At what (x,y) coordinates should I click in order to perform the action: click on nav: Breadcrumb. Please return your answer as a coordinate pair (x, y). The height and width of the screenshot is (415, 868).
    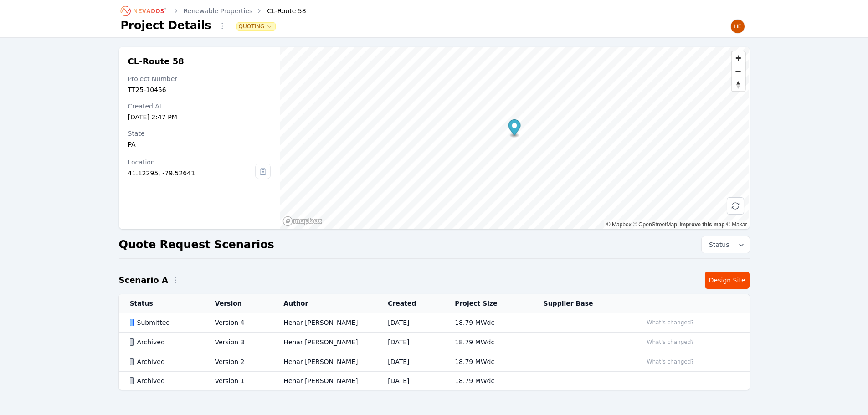
    Looking at the image, I should click on (213, 11).